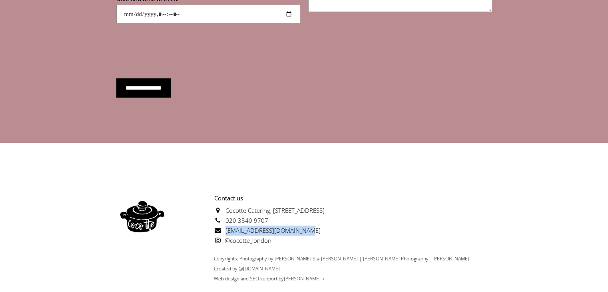 This screenshot has width=608, height=292. I want to click on span: @cocotte_london, so click(243, 240).